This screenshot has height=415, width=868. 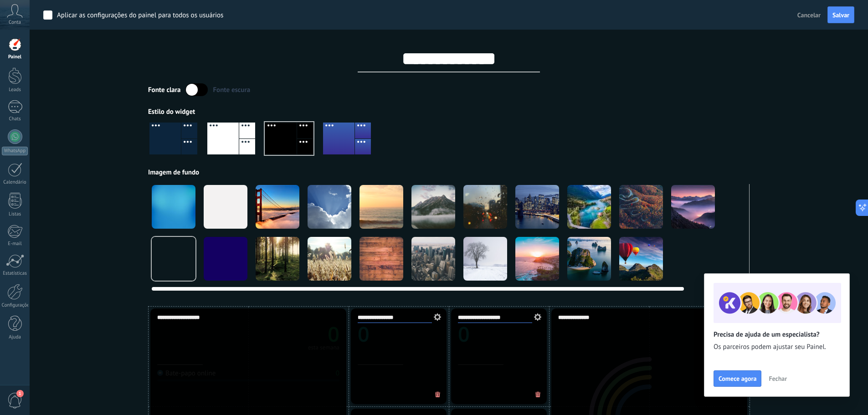 I want to click on div: Estatísticas, so click(x=15, y=273).